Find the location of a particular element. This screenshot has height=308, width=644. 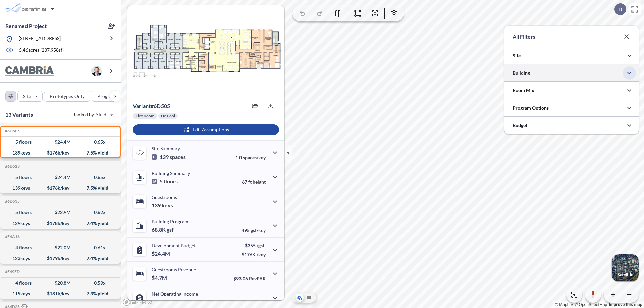

span: spaces is located at coordinates (178, 156).